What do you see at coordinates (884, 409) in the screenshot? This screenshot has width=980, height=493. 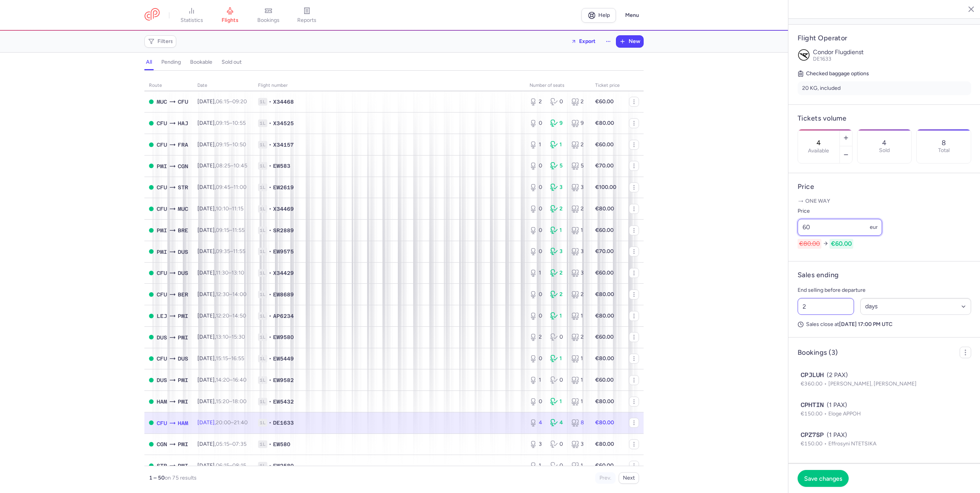 I see `button: CPHTIN(1 PAX)€150.00Eloge APPOH` at bounding box center [884, 409].